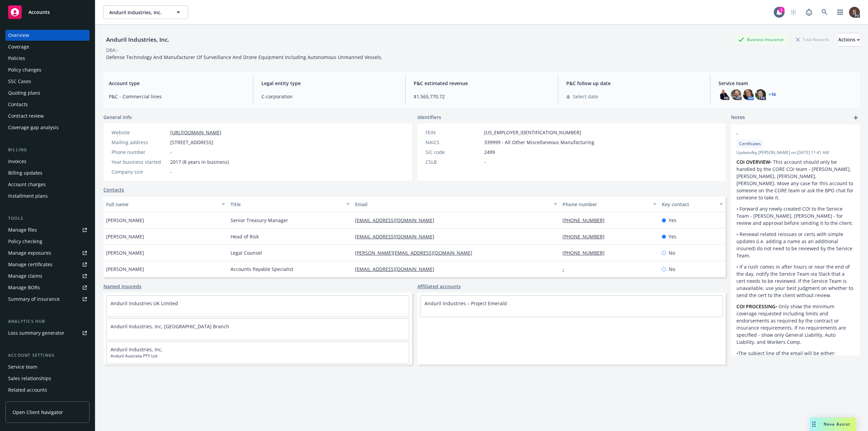 The height and width of the screenshot is (431, 868). I want to click on a: Manage exposures, so click(48, 253).